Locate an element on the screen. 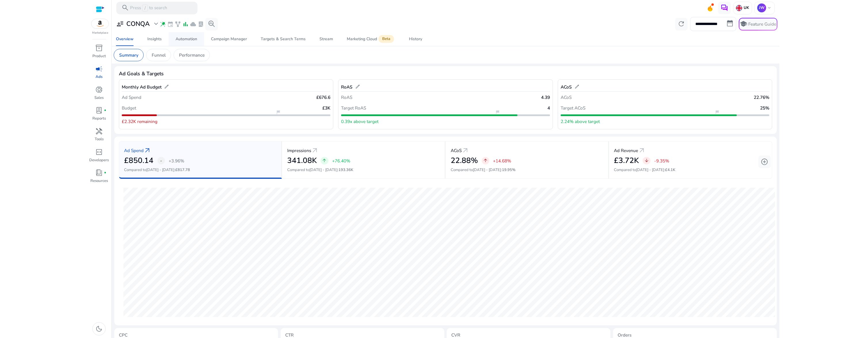 Image resolution: width=868 pixels, height=338 pixels. p: +76.40% is located at coordinates (341, 161).